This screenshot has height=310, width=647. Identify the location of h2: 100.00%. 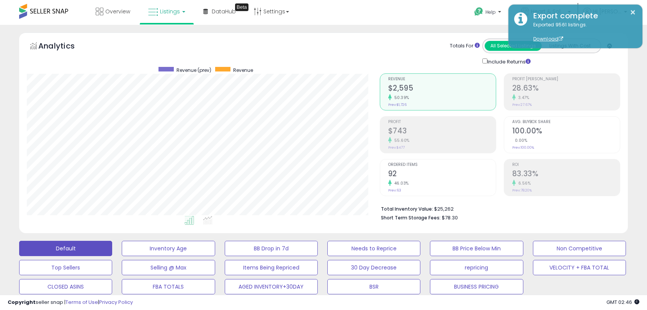
(566, 132).